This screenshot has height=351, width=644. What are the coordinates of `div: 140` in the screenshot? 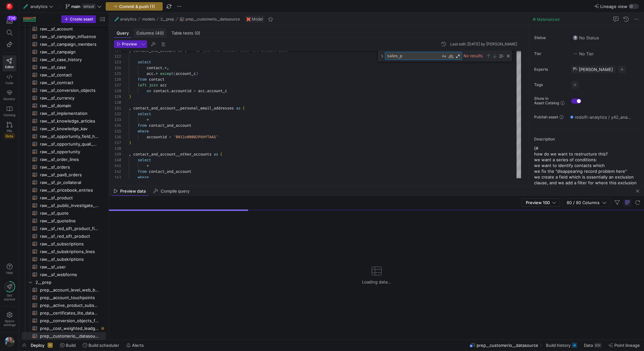 It's located at (118, 160).